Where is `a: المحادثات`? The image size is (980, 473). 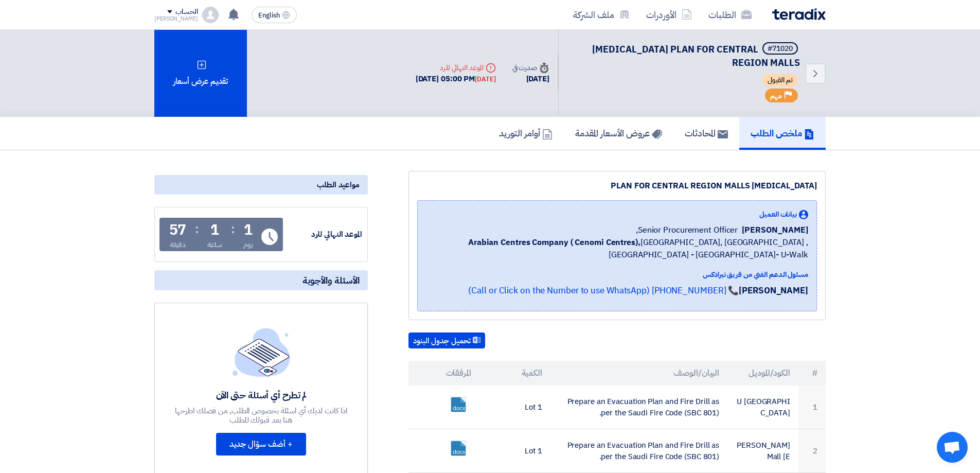 a: المحادثات is located at coordinates (706, 133).